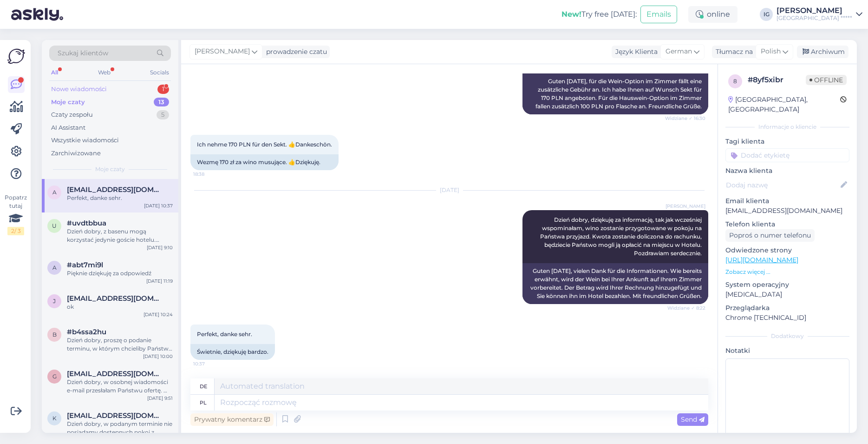  I want to click on span: #uvdtbbua, so click(87, 223).